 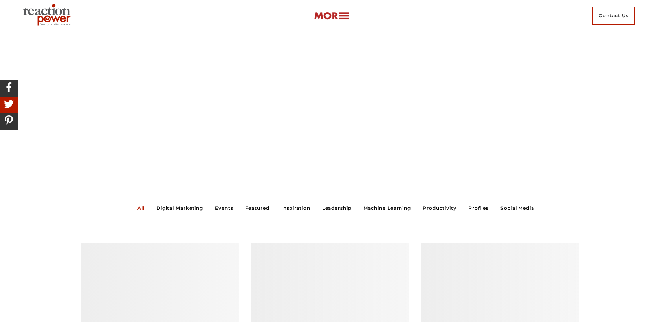 What do you see at coordinates (296, 208) in the screenshot?
I see `a: Inspiration` at bounding box center [296, 208].